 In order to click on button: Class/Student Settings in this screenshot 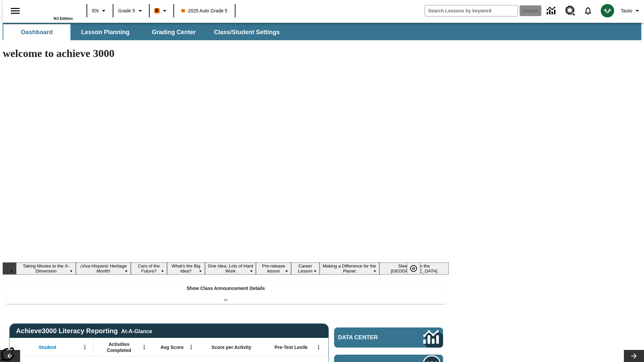, I will do `click(247, 32)`.